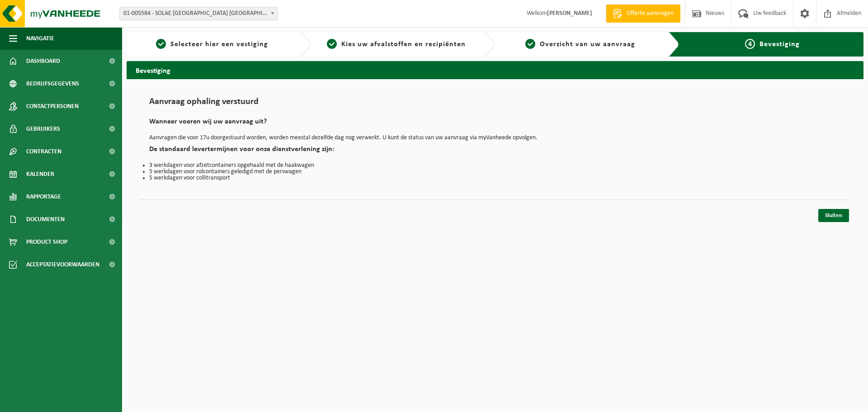 The width and height of the screenshot is (868, 412). I want to click on span: Contactpersonen, so click(52, 106).